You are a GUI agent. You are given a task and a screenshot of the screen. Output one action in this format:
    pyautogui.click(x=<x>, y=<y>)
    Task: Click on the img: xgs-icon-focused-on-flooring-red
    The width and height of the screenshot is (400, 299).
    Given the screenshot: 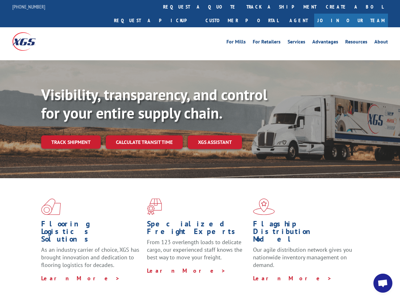 What is the action you would take?
    pyautogui.click(x=154, y=207)
    